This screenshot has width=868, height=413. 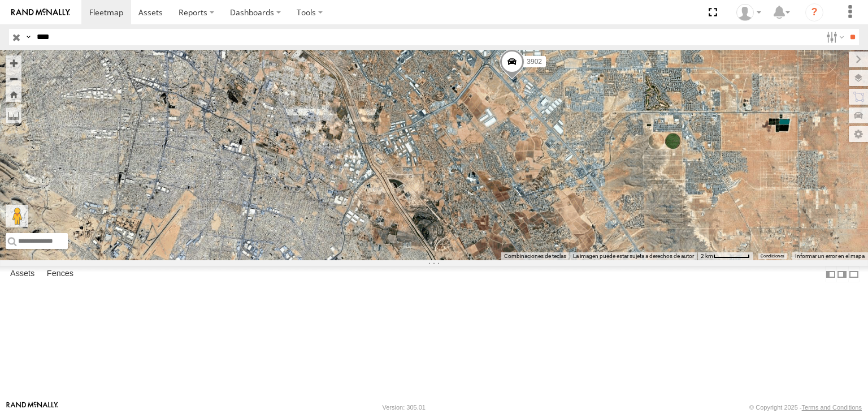 I want to click on label: Map Settings, so click(x=858, y=134).